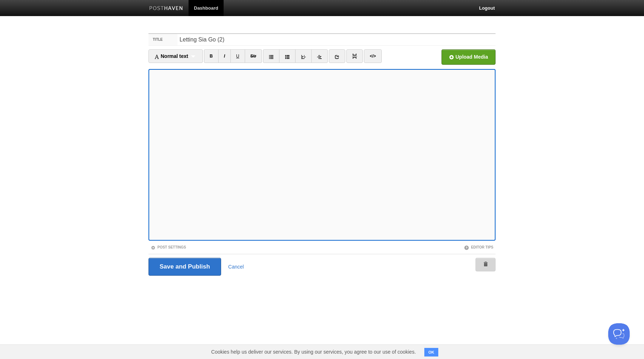 This screenshot has height=359, width=644. I want to click on del: Str, so click(254, 56).